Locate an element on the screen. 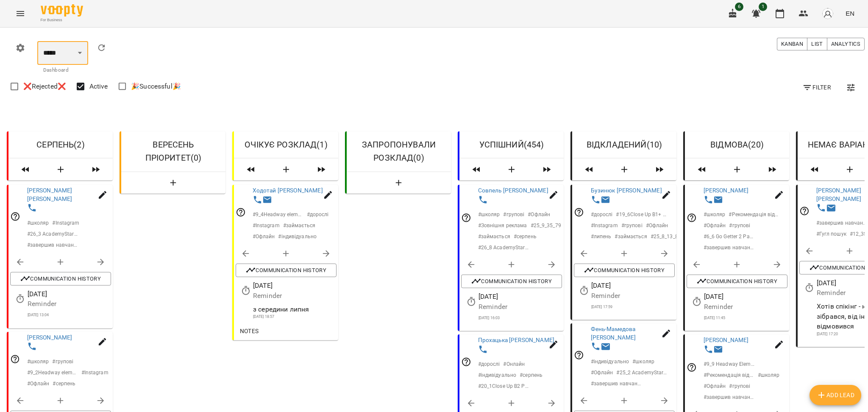 Image resolution: width=868 pixels, height=412 pixels. p: # 25_2 AcademyStars1 School aan is located at coordinates (642, 372).